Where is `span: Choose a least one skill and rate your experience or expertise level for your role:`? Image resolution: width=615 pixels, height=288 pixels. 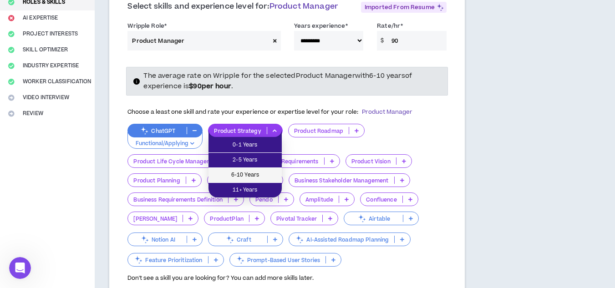 span: Choose a least one skill and rate your experience or expertise level for your role: is located at coordinates (270, 112).